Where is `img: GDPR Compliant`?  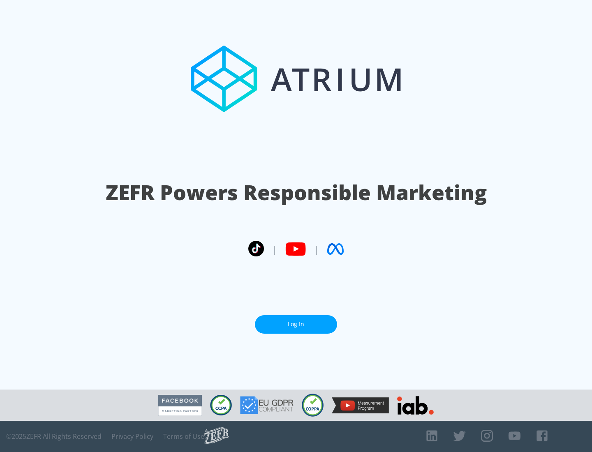
img: GDPR Compliant is located at coordinates (267, 406).